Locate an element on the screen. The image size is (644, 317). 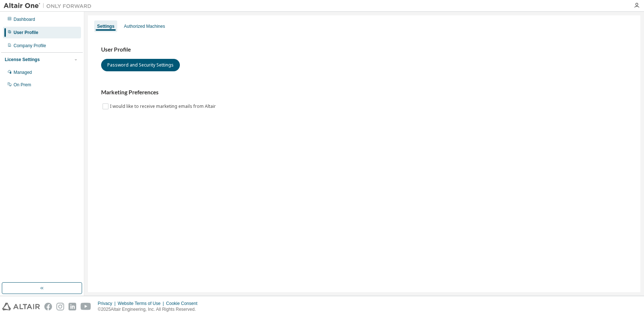
label: I would like to receive marketing emails from Altair is located at coordinates (163, 107).